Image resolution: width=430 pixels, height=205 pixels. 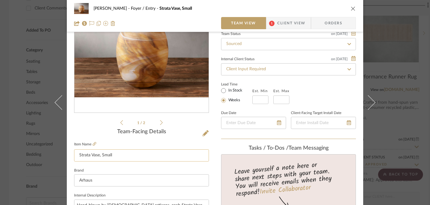 I want to click on div: Team Status, so click(x=231, y=34).